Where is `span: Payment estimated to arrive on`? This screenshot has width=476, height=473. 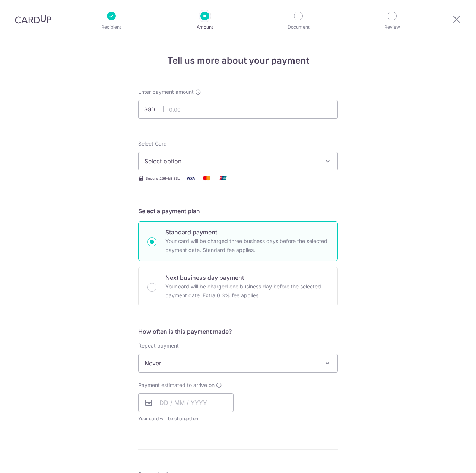
span: Payment estimated to arrive on is located at coordinates (176, 385).